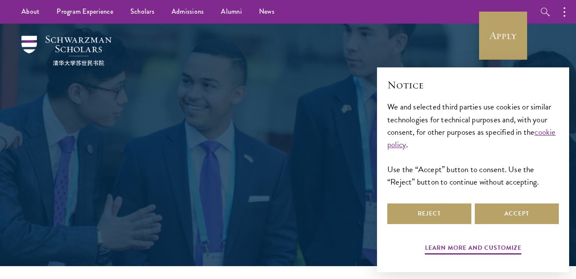  Describe the element at coordinates (473, 85) in the screenshot. I see `h2: Notice` at that location.